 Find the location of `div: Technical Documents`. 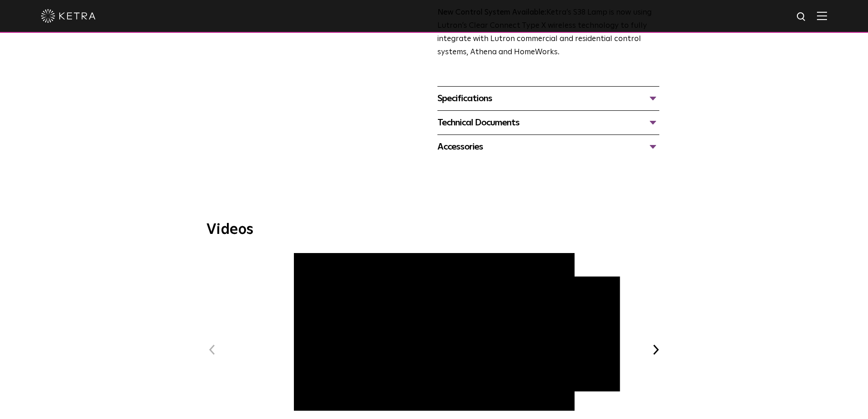

div: Technical Documents is located at coordinates (548, 123).